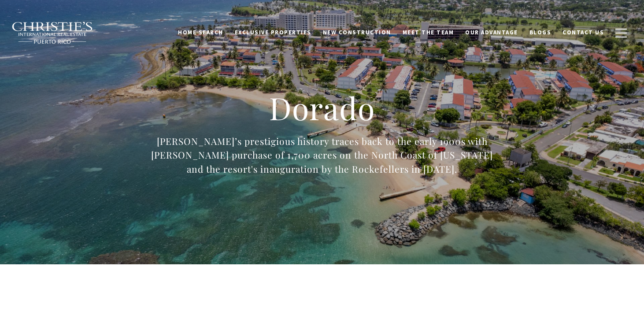 This screenshot has height=311, width=644. I want to click on span: Exclusive Properties, so click(273, 32).